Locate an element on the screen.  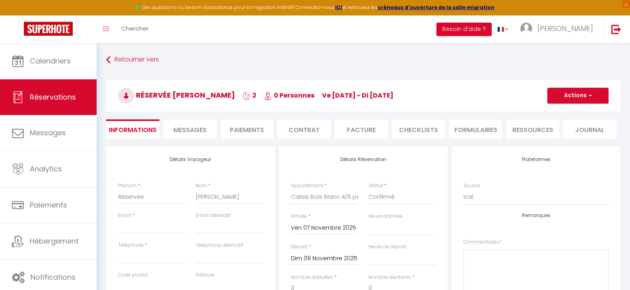
label: Heure d'arrivée is located at coordinates (385, 216).